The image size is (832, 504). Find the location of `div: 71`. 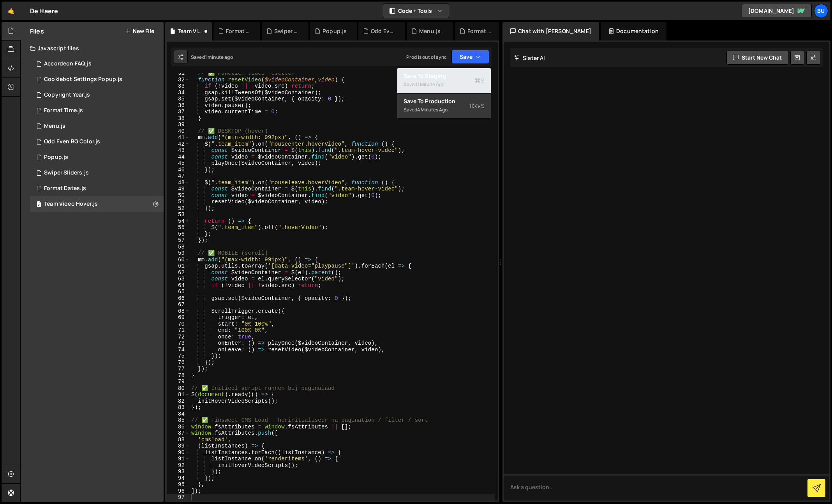

div: 71 is located at coordinates (178, 330).